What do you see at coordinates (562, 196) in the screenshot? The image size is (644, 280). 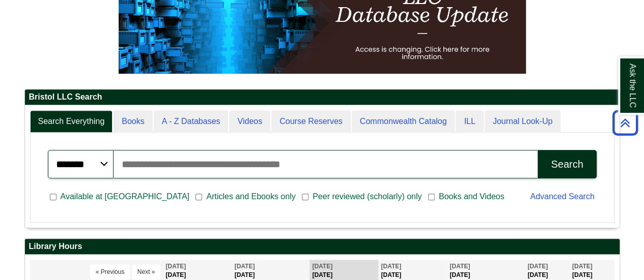 I see `a: Advanced Search` at bounding box center [562, 196].